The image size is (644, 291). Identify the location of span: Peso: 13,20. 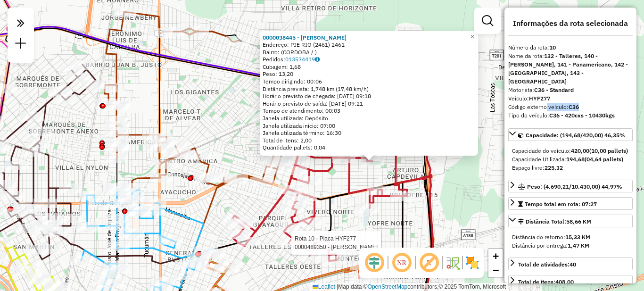
(278, 74).